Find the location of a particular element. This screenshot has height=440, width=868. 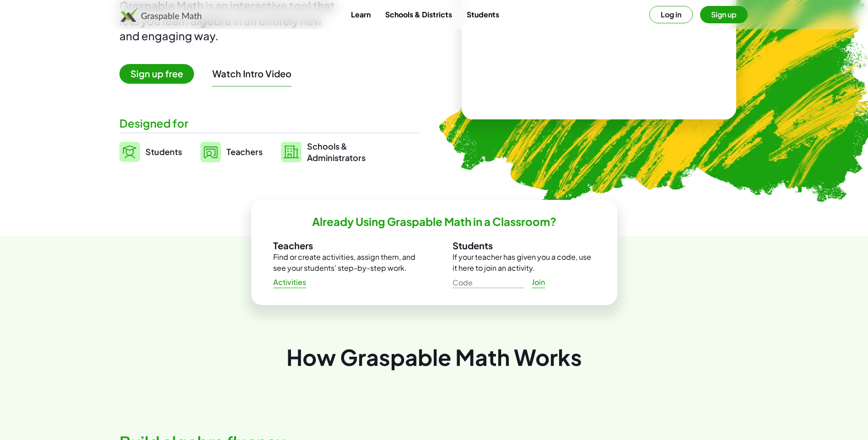

h2: Already Using Graspable Math in a Classroom? is located at coordinates (434, 222).